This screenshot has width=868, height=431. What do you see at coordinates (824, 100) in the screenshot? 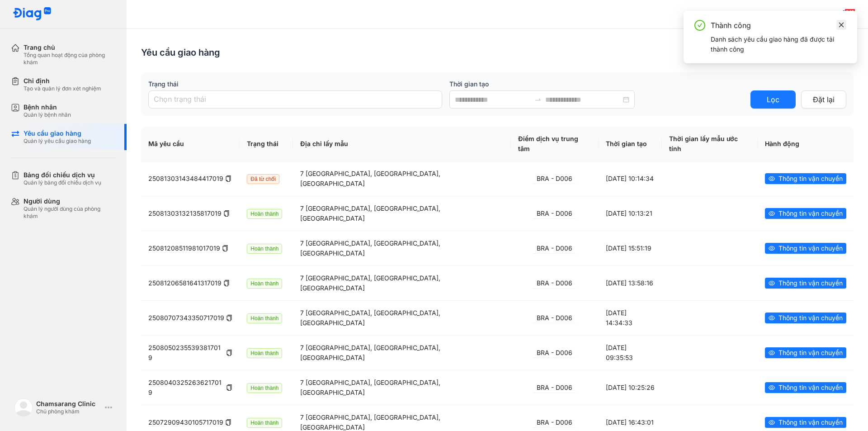
I see `span: Đặt lại` at bounding box center [824, 100].